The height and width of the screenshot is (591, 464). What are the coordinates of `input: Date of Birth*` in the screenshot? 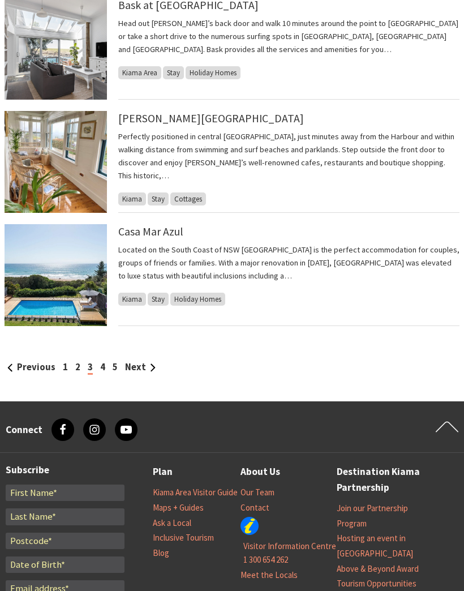 It's located at (65, 565).